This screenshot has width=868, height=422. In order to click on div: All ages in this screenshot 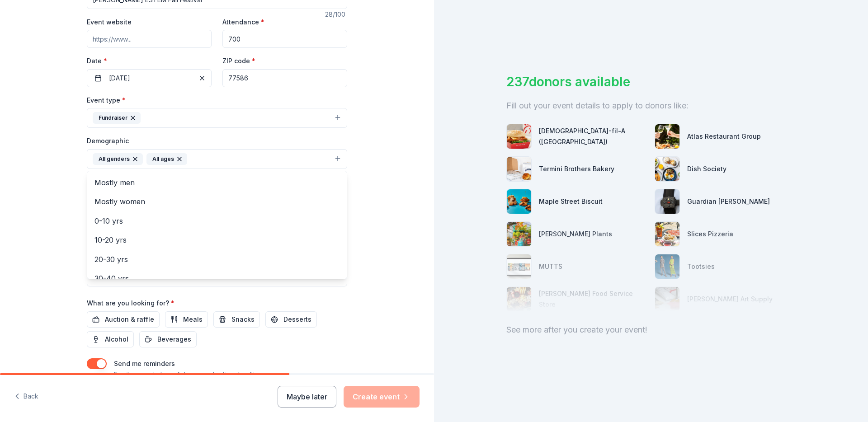, I will do `click(167, 159)`.